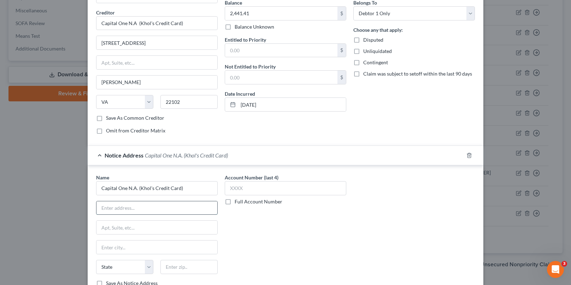 This screenshot has width=571, height=285. What do you see at coordinates (252, 177) in the screenshot?
I see `label: Account Number (last 4)` at bounding box center [252, 177].